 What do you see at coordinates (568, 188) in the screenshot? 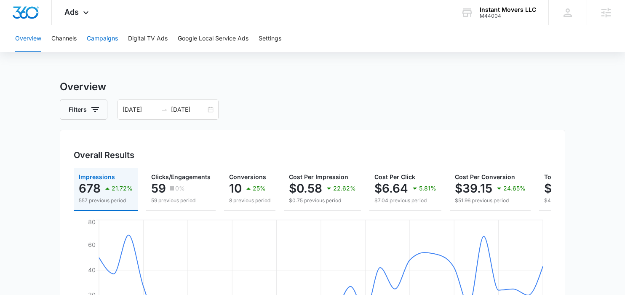
I see `p: $391.48` at bounding box center [568, 188].